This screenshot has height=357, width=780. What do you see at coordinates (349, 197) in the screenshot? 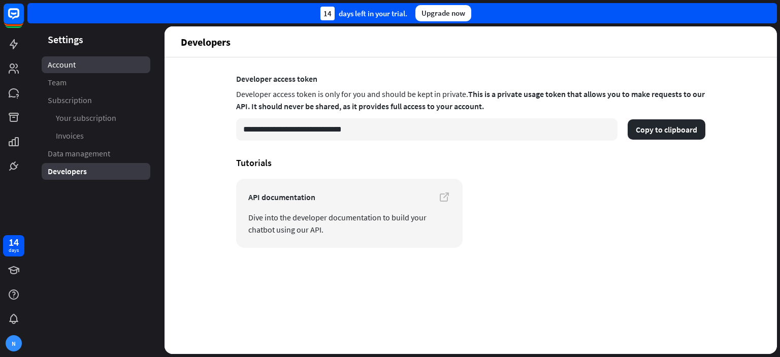
I see `span: API documentation` at bounding box center [349, 197].